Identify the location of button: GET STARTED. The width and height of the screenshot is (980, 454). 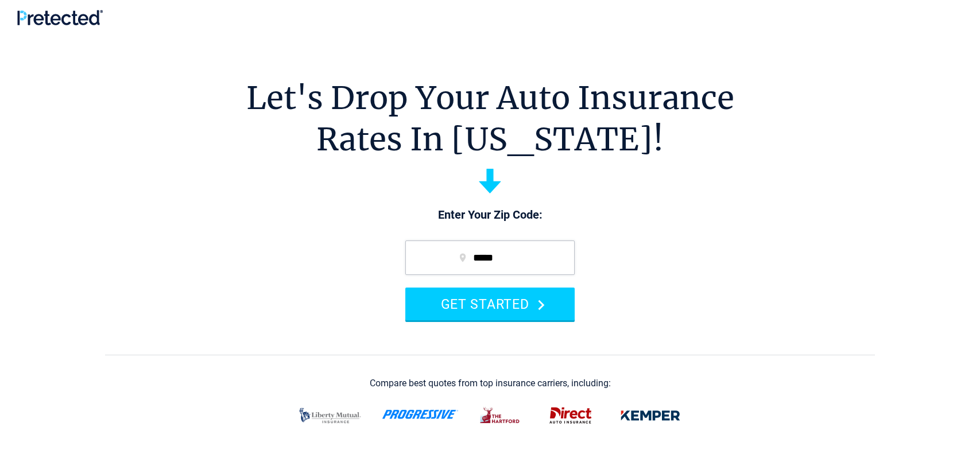
(490, 304).